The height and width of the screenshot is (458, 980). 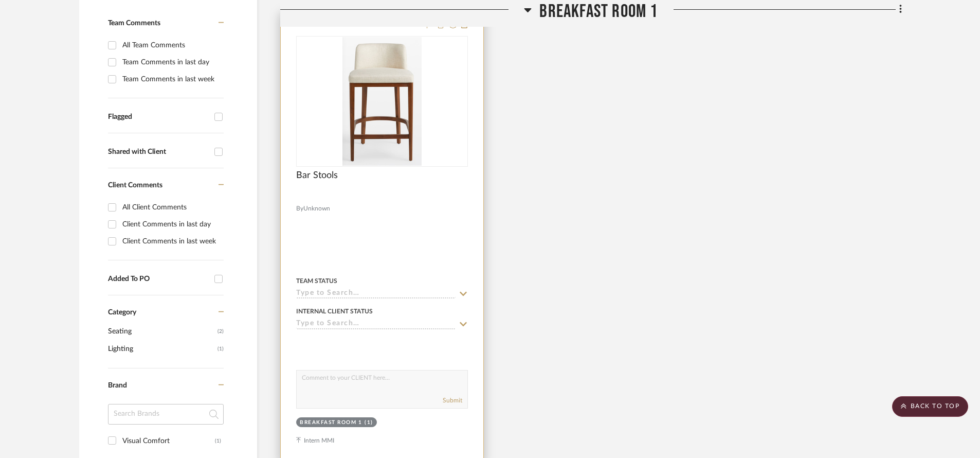 What do you see at coordinates (299, 209) in the screenshot?
I see `span: By` at bounding box center [299, 209].